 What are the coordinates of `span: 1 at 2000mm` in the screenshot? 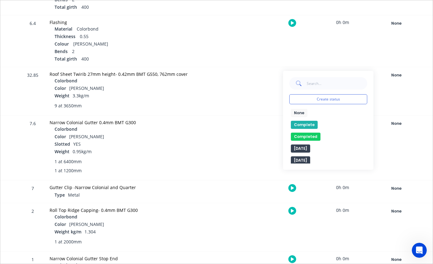 It's located at (68, 241).